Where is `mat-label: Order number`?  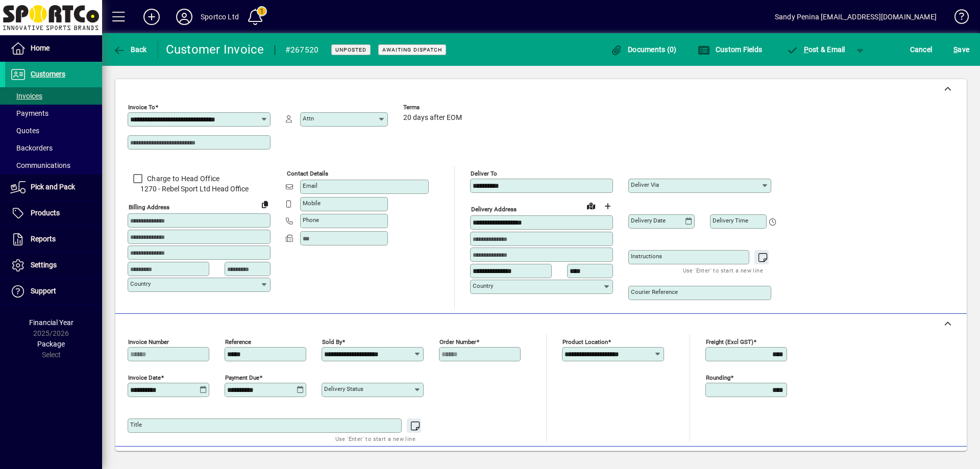
mat-label: Order number is located at coordinates (458, 342).